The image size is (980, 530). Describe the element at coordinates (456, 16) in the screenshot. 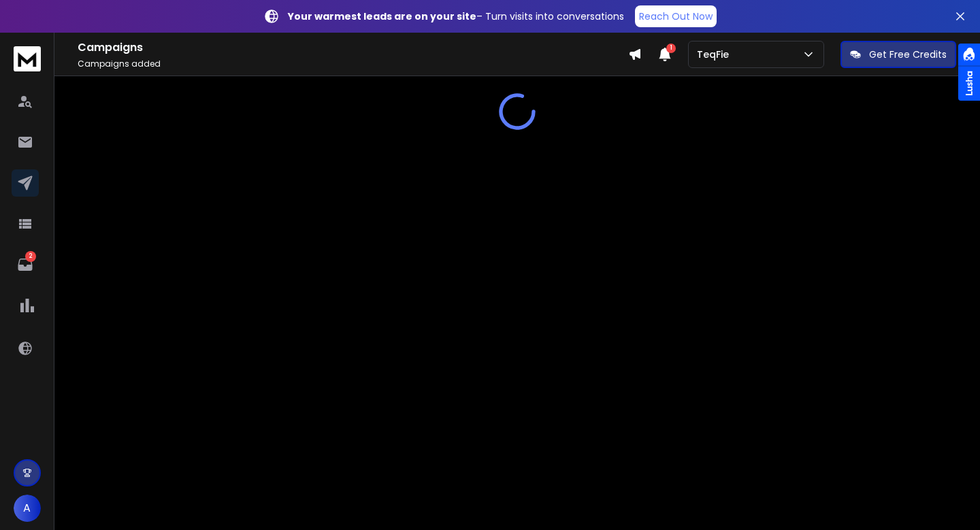

I see `p: – Turn visits into conversations` at that location.